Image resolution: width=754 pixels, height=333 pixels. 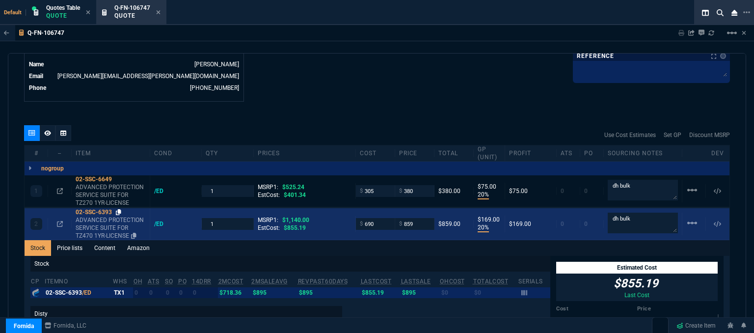 I want to click on span: Q-FN-106747, so click(x=132, y=8).